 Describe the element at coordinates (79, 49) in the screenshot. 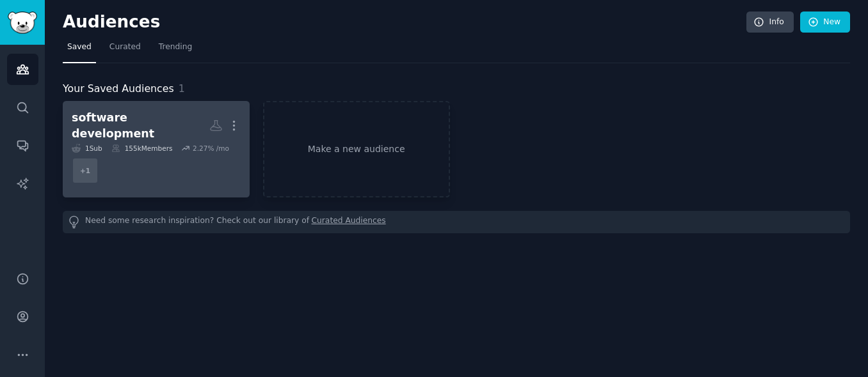

I see `a: Saved` at that location.